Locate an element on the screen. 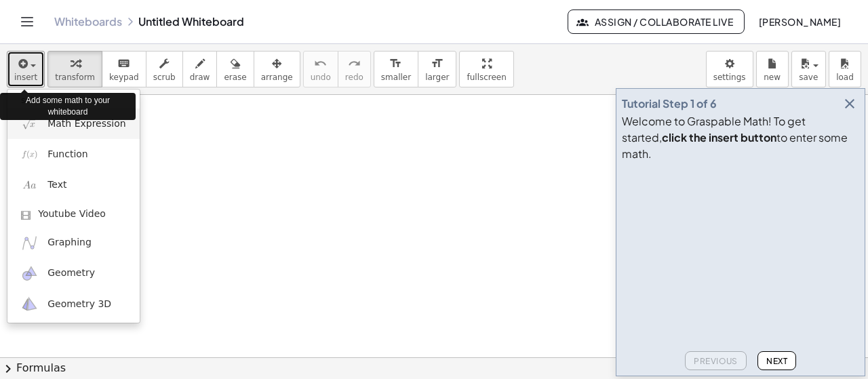  button: undoundo is located at coordinates (321, 69).